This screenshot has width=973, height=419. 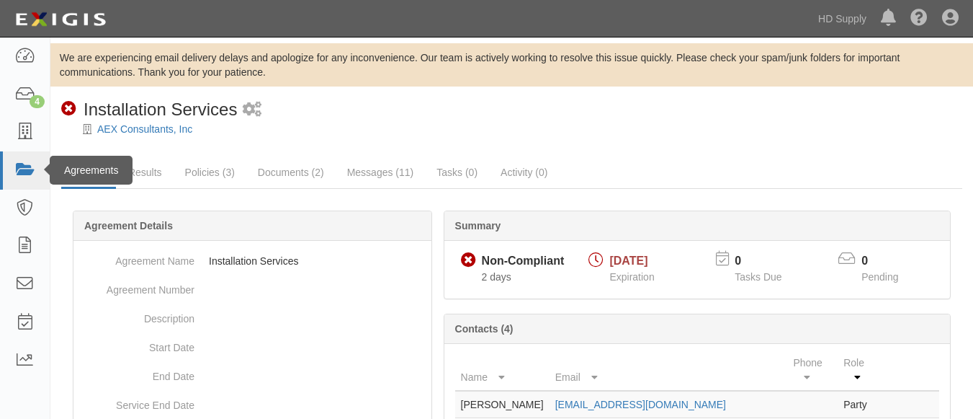 What do you see at coordinates (252, 110) in the screenshot?
I see `i: 1 scheduled workflow` at bounding box center [252, 110].